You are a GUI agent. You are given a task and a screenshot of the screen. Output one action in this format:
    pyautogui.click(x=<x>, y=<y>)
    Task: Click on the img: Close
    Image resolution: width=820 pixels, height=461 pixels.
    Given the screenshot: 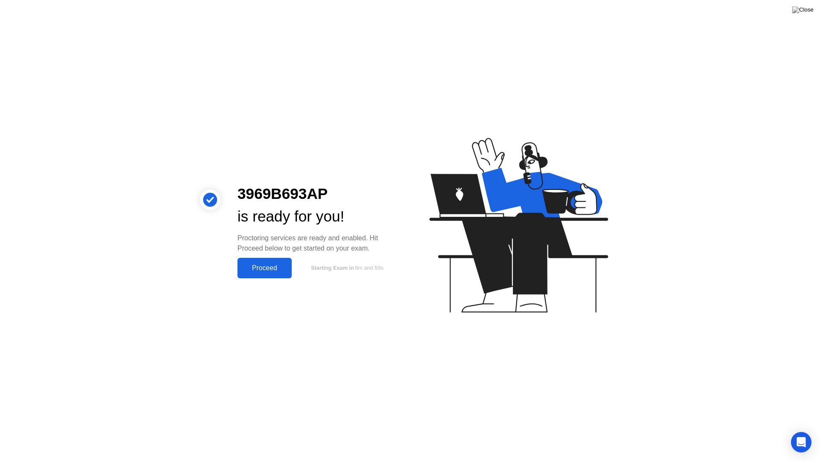 What is the action you would take?
    pyautogui.click(x=803, y=10)
    